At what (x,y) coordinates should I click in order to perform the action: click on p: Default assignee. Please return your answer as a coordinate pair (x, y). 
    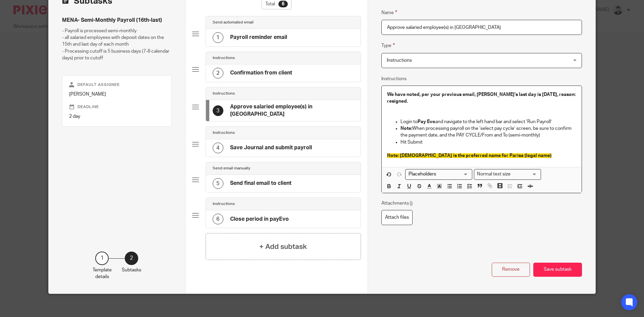
    Looking at the image, I should click on (117, 85).